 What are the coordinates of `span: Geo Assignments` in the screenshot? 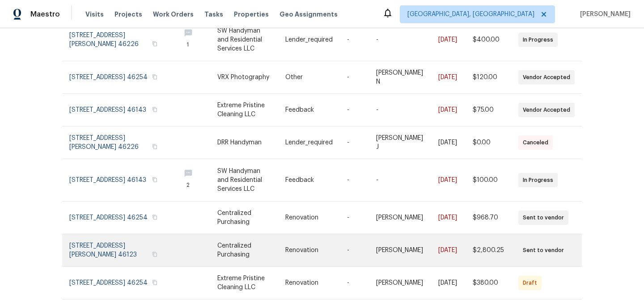 It's located at (309, 14).